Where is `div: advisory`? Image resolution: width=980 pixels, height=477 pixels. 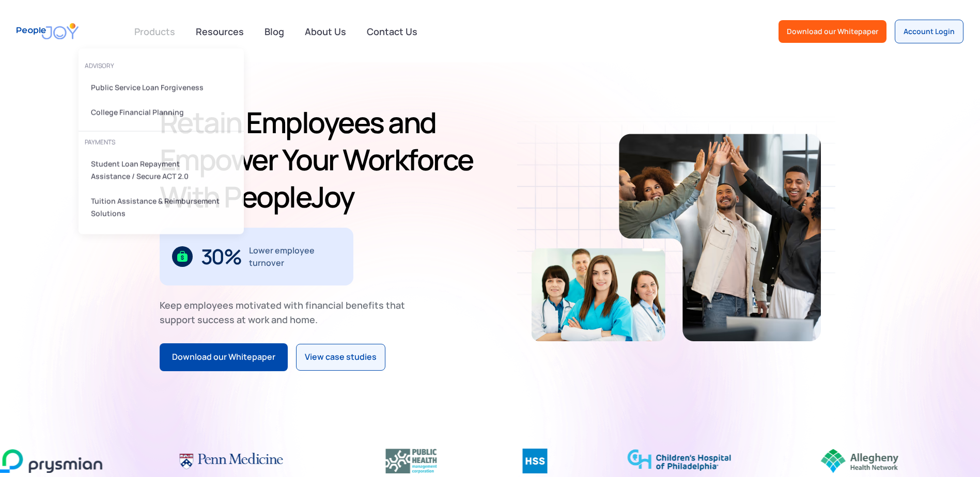 div: advisory is located at coordinates (161, 66).